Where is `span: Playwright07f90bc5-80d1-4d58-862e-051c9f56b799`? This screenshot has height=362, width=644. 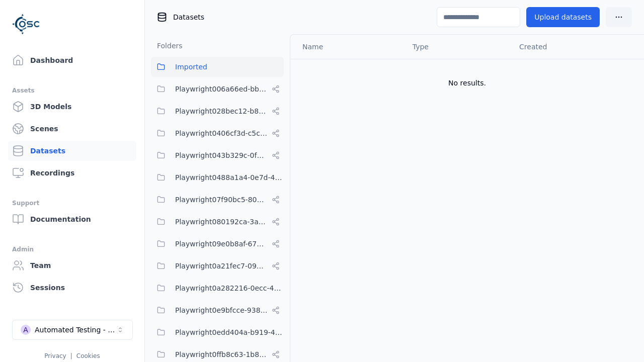 span: Playwright07f90bc5-80d1-4d58-862e-051c9f56b799 is located at coordinates (221, 200).